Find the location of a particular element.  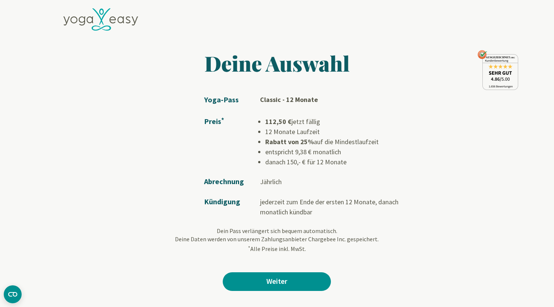

li: auf die Mindestlaufzeit is located at coordinates (335, 141).